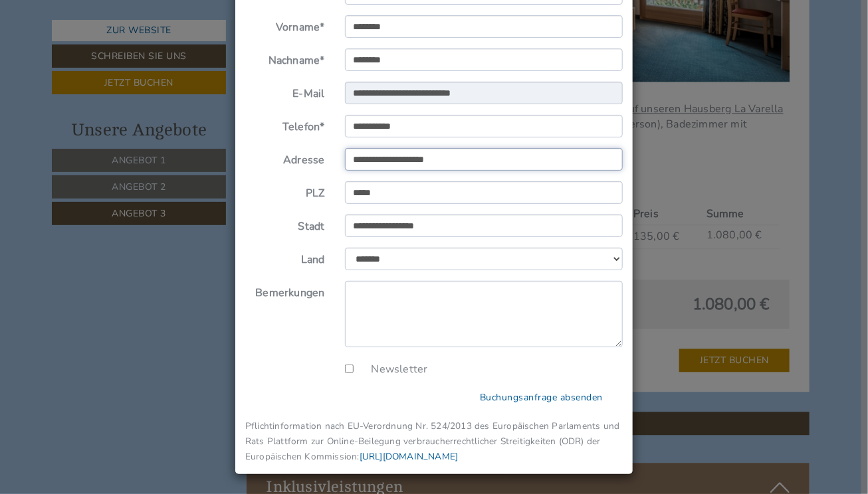 This screenshot has height=494, width=868. I want to click on label: Nachname*, so click(285, 58).